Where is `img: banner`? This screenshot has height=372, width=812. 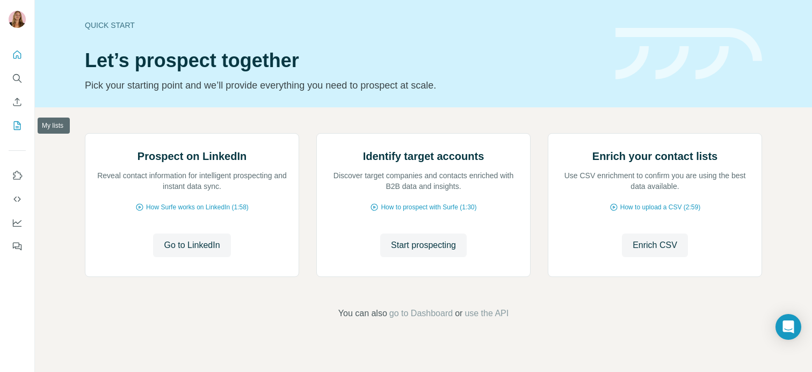
img: banner is located at coordinates (689, 54).